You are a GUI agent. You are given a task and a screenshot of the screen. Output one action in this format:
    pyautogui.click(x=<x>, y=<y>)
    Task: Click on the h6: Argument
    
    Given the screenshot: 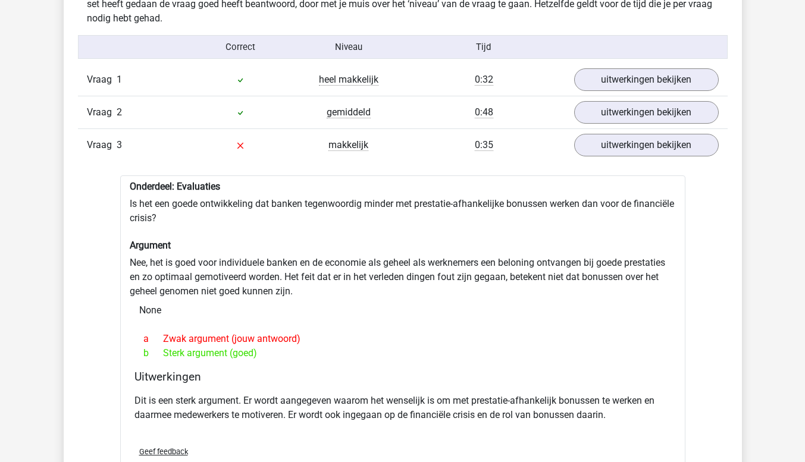 What is the action you would take?
    pyautogui.click(x=403, y=245)
    